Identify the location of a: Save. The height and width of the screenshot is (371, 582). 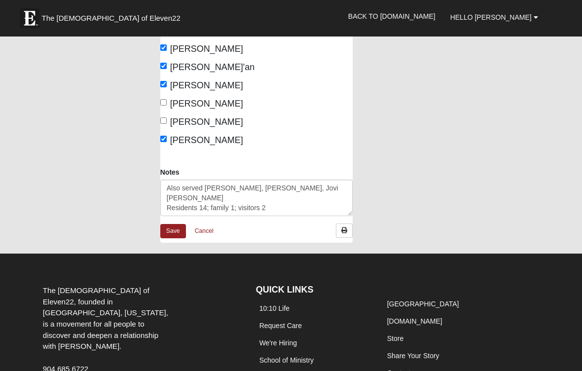
(173, 231).